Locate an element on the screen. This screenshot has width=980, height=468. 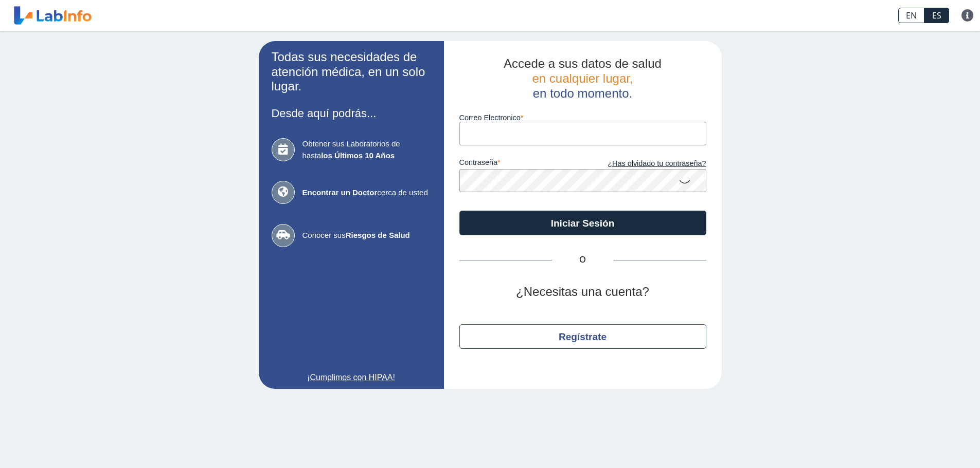
span: Conocer sus is located at coordinates (367, 236).